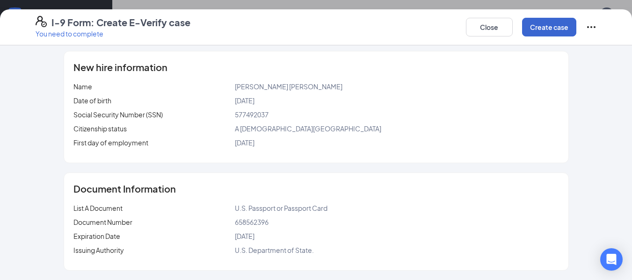  Describe the element at coordinates (252, 115) in the screenshot. I see `span: 577492037` at that location.